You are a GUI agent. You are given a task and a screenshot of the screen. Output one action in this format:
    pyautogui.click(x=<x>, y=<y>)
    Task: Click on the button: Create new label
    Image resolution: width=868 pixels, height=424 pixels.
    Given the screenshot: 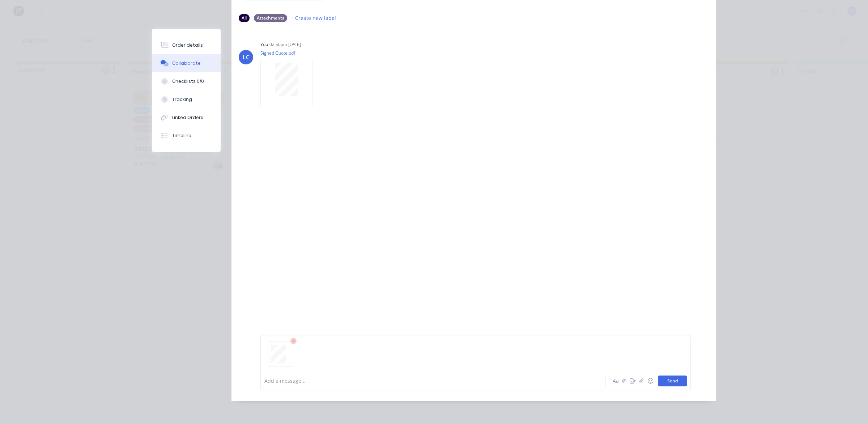 What is the action you would take?
    pyautogui.click(x=316, y=17)
    